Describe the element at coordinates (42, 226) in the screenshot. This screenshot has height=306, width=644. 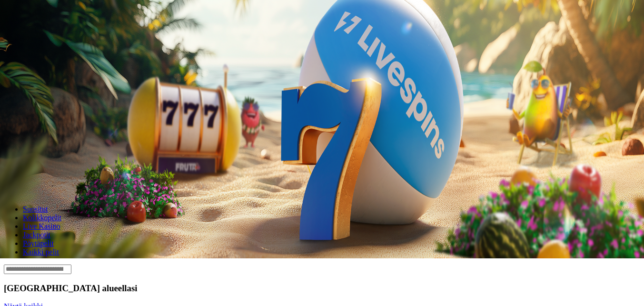
I see `span: Live Kasino` at that location.